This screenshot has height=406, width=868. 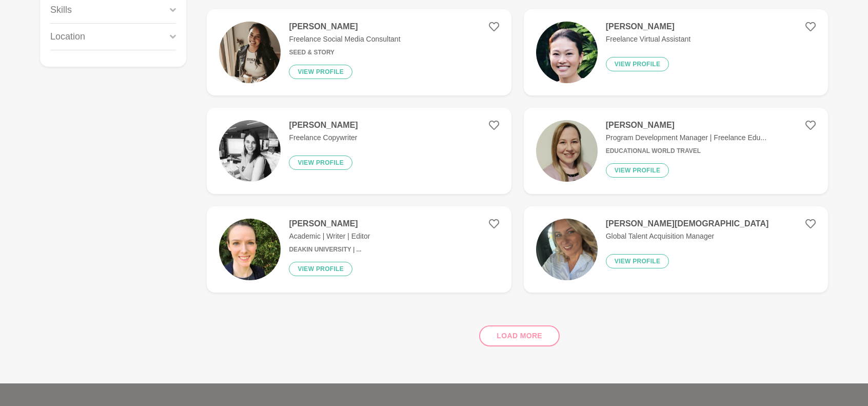 I want to click on img: 558485968fa5a5aa9ae15a2482ecb24de488669d-282x353.jpg, so click(x=567, y=52).